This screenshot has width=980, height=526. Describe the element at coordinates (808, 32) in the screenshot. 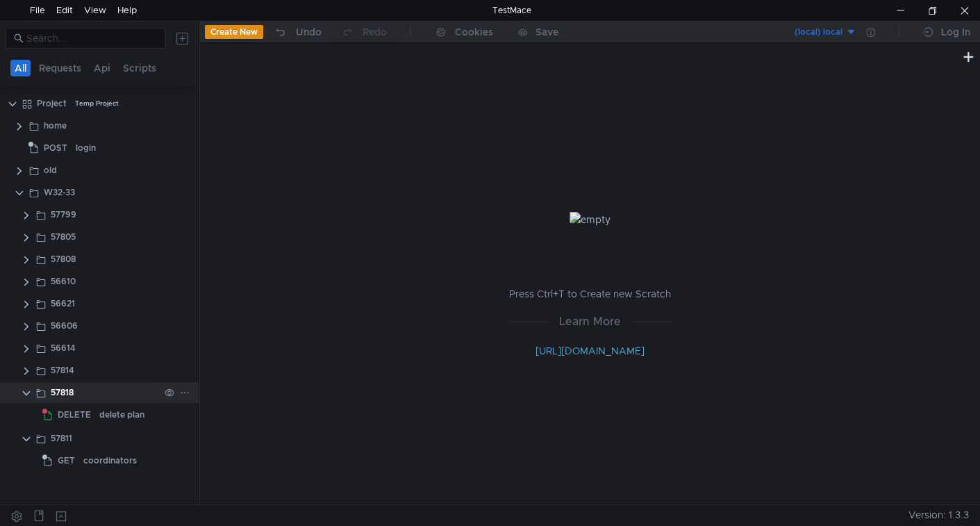

I see `button: (local) local` at that location.